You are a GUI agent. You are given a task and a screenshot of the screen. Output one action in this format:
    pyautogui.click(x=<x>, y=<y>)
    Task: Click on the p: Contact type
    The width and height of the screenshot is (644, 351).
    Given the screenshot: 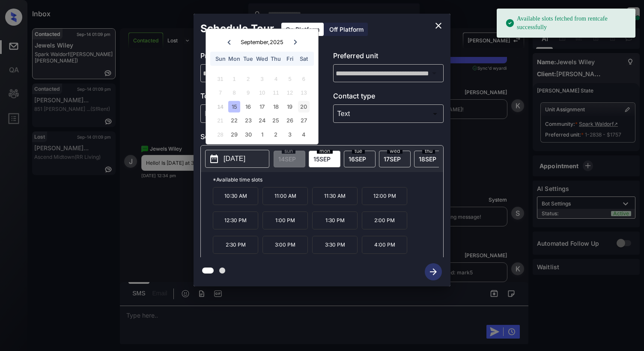 What is the action you would take?
    pyautogui.click(x=388, y=97)
    